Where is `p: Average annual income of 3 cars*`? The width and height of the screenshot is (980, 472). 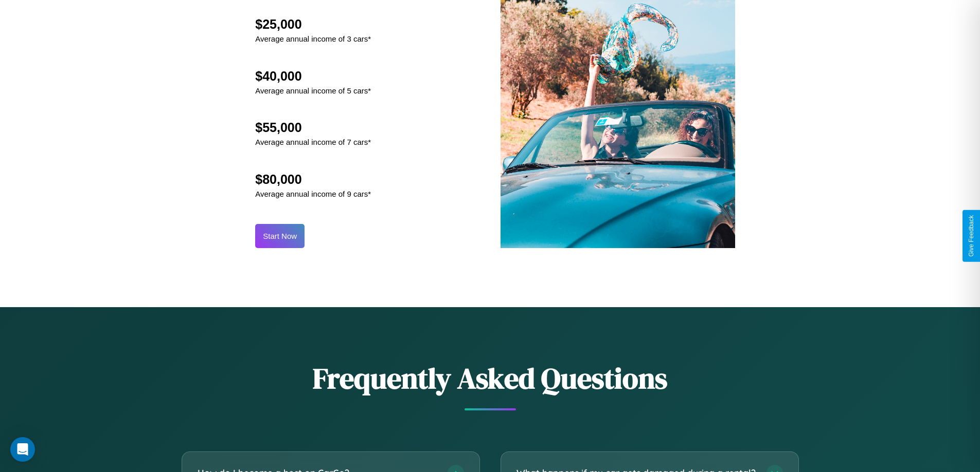 p: Average annual income of 3 cars* is located at coordinates (313, 38).